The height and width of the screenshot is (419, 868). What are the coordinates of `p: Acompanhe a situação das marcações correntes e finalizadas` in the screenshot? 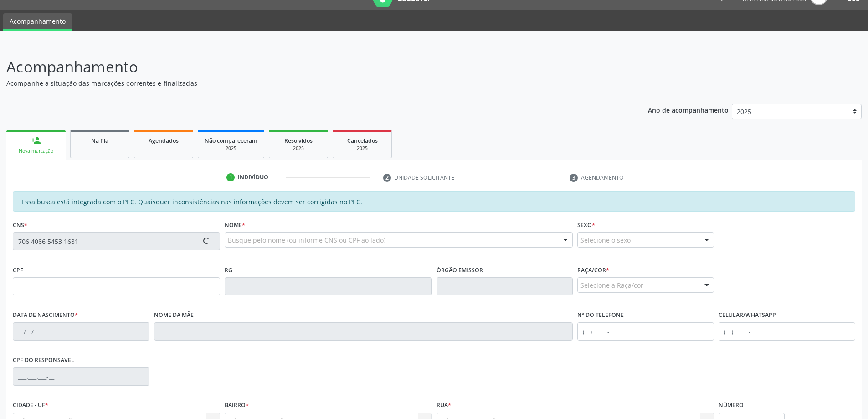 It's located at (306, 83).